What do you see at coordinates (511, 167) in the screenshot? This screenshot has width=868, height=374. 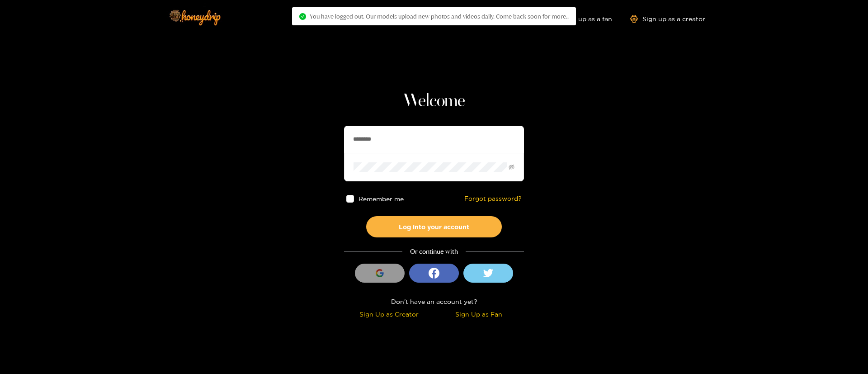 I see `span: eye-invisible` at bounding box center [511, 167].